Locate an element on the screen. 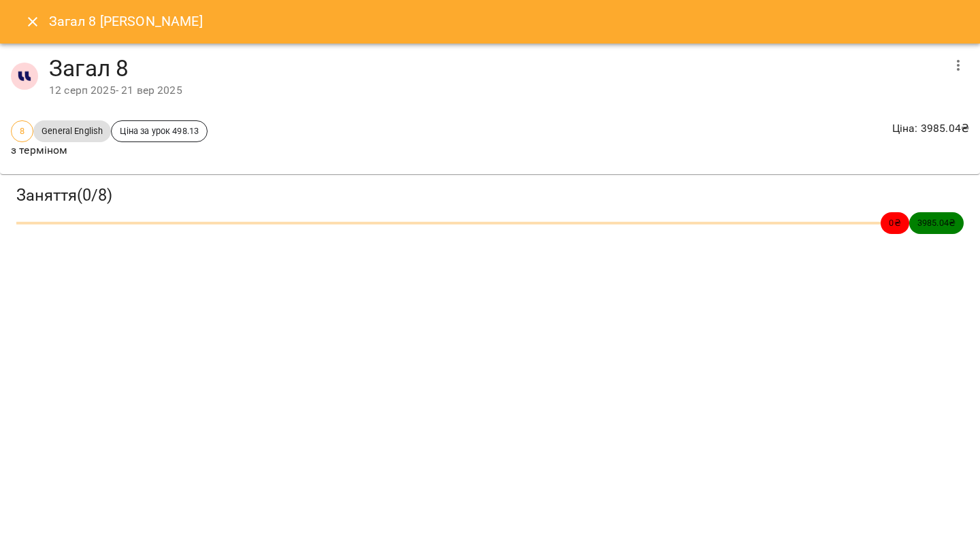  p: з терміном is located at coordinates (109, 150).